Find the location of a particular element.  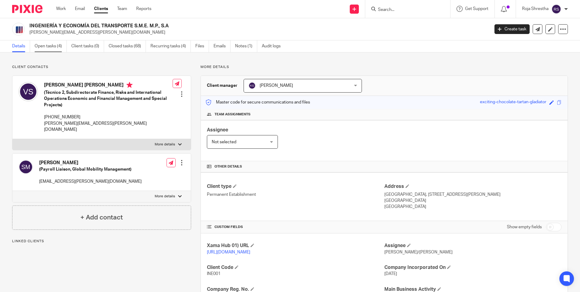

h4: Company Incorporated On is located at coordinates (473, 267).